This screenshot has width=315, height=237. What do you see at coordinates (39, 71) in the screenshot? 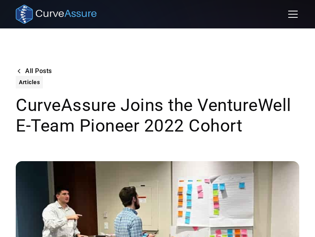
I see `div: All Posts` at bounding box center [39, 71].